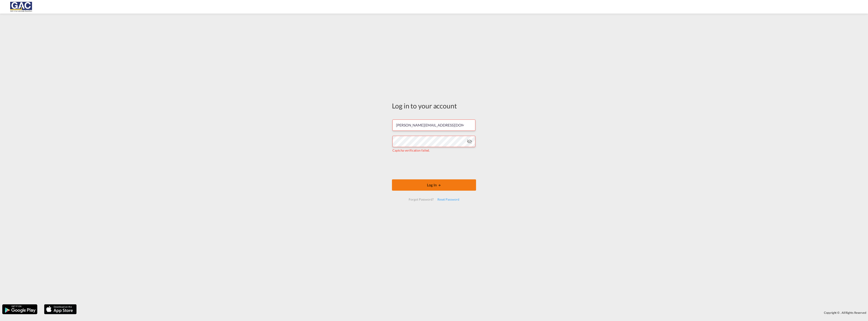 The height and width of the screenshot is (321, 868). I want to click on md-icon: icon-eye-off, so click(469, 141).